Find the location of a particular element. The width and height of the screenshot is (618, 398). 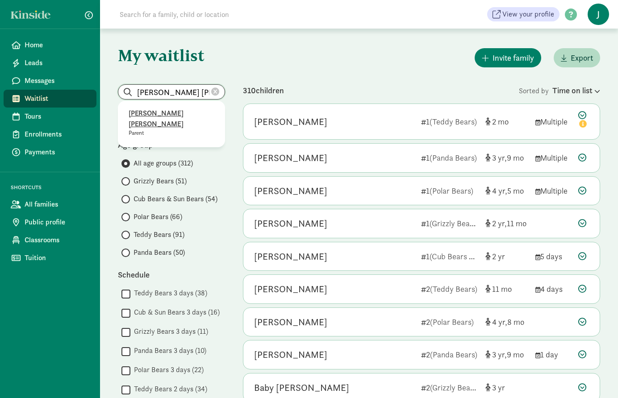

span: View your profile is located at coordinates (528, 14).